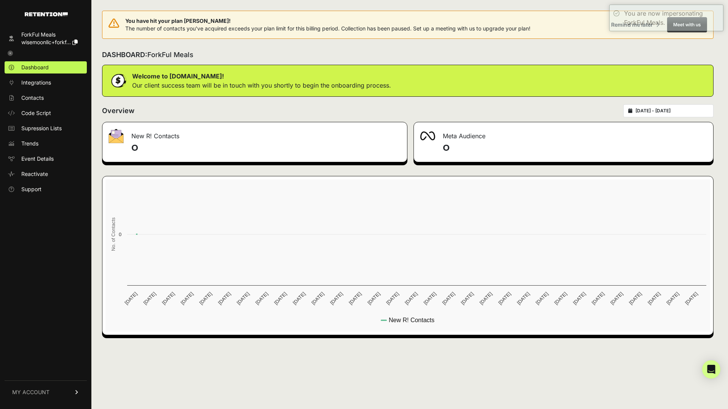  What do you see at coordinates (563, 134) in the screenshot?
I see `div: Meta Audience` at bounding box center [563, 134].